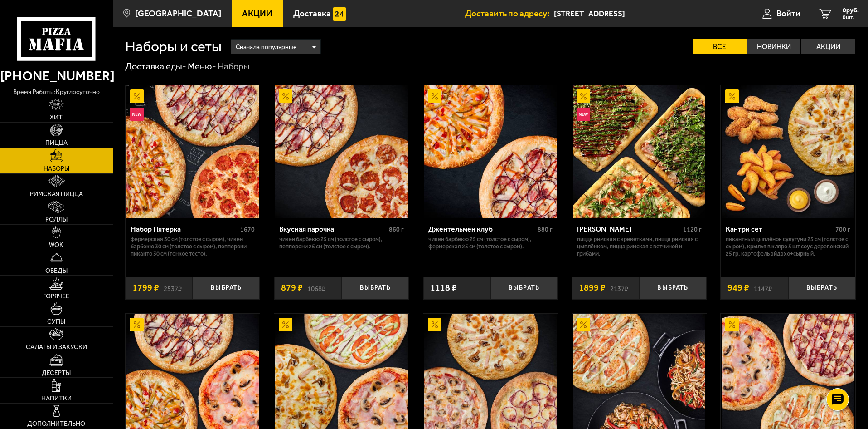  I want to click on span: 1799 ₽, so click(146, 288).